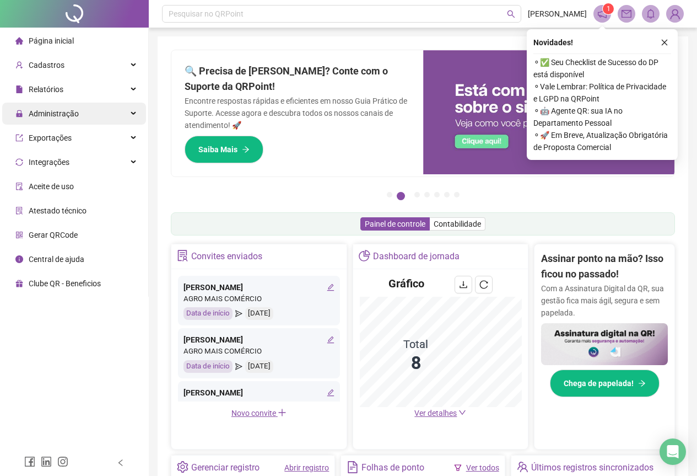  Describe the element at coordinates (605, 344) in the screenshot. I see `img: banner%2F02c71560-61a6-44d4-94b9-c8ab97240462.png` at that location.